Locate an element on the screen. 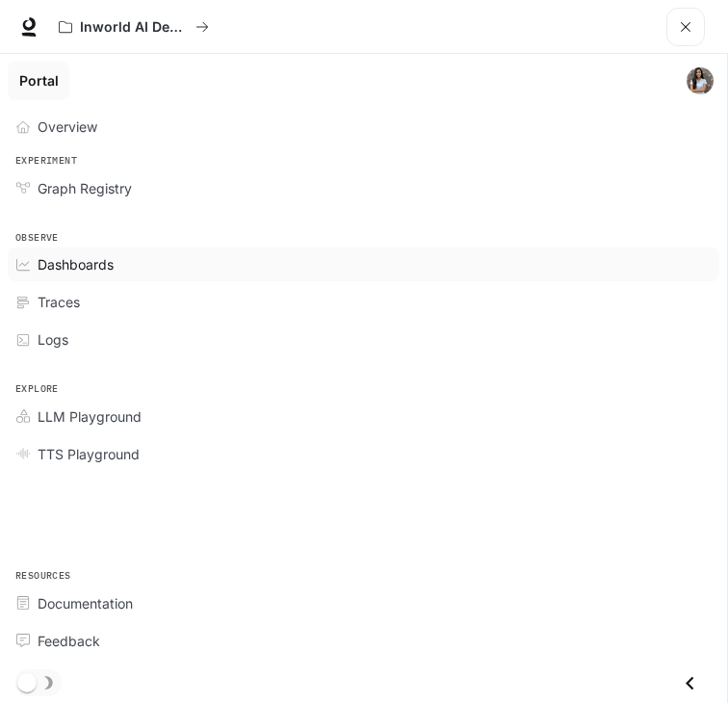 The height and width of the screenshot is (703, 728). a: Documentation is located at coordinates (363, 603).